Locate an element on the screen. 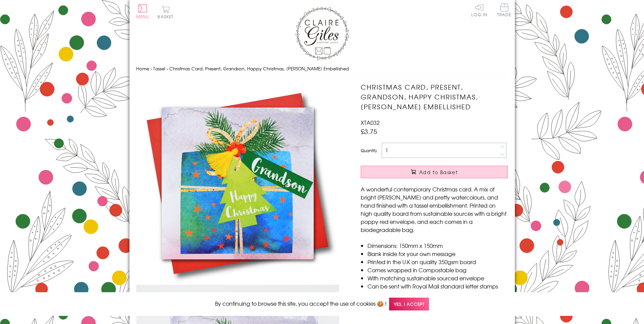 Image resolution: width=644 pixels, height=324 pixels. label: Quantity is located at coordinates (369, 151).